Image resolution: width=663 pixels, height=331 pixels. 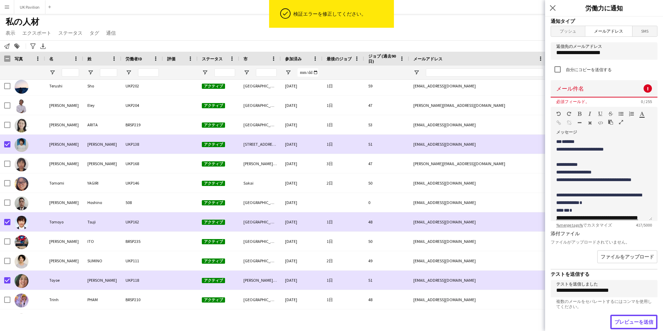 What do you see at coordinates (588, 69) in the screenshot?
I see `label: 自分にコピーを送信する` at bounding box center [588, 69].